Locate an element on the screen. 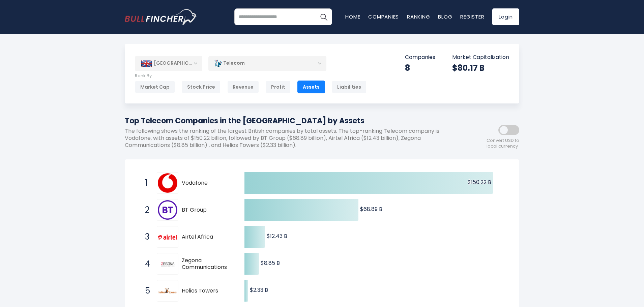  span: 2 is located at coordinates (145, 210).